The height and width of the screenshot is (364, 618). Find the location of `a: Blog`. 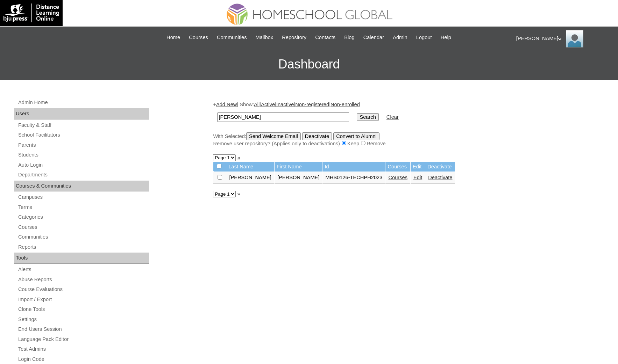

a: Blog is located at coordinates (349, 37).